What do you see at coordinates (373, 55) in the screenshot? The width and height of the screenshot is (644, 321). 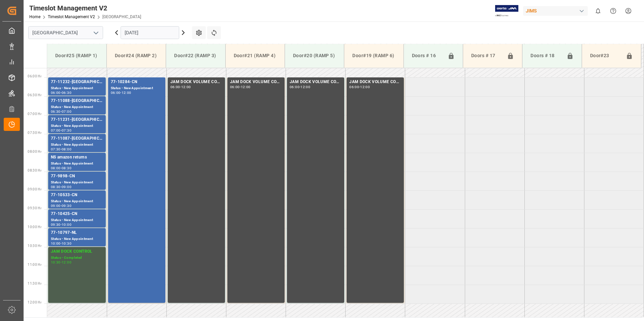 I see `div: Door#19 (RAMP 6)` at bounding box center [373, 55].